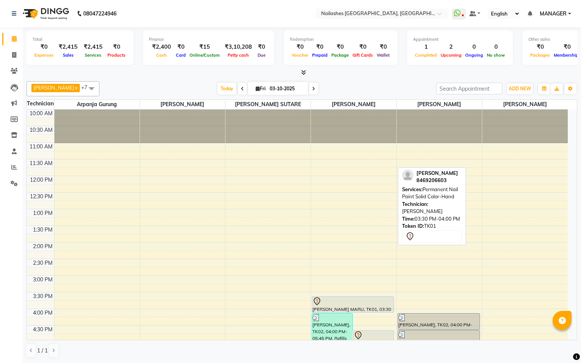  What do you see at coordinates (76, 88) in the screenshot?
I see `a: x` at bounding box center [76, 88].